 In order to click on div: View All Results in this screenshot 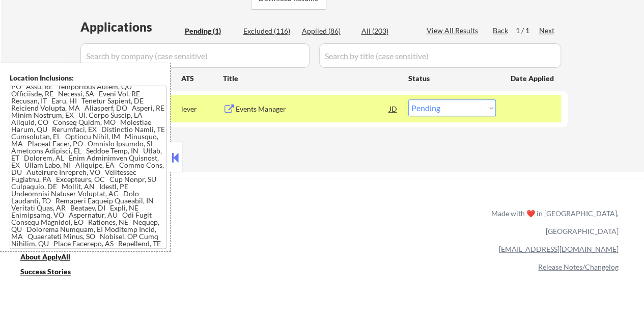, I will do `click(454, 30)`.